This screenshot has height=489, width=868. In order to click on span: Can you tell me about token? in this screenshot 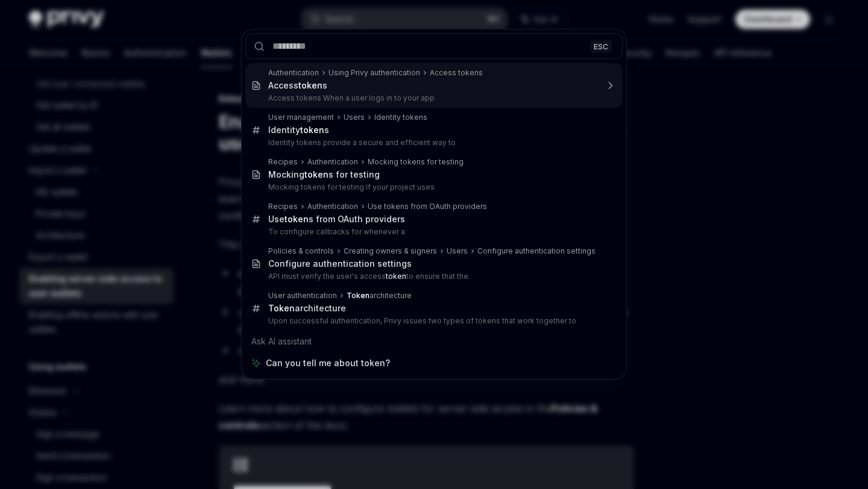, I will do `click(328, 363)`.